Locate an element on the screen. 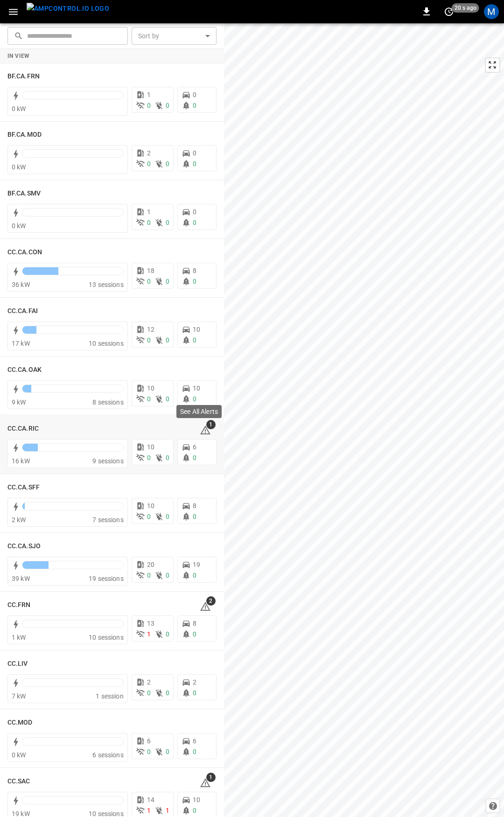 The width and height of the screenshot is (504, 817). span: 9 sessions is located at coordinates (108, 461).